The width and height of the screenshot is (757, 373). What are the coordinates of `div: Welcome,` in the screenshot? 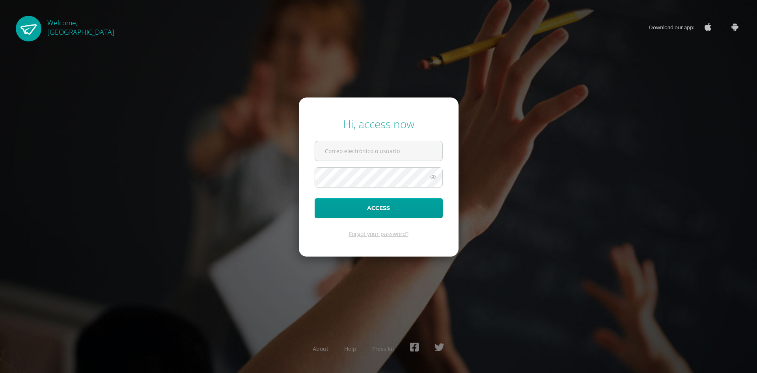 It's located at (81, 26).